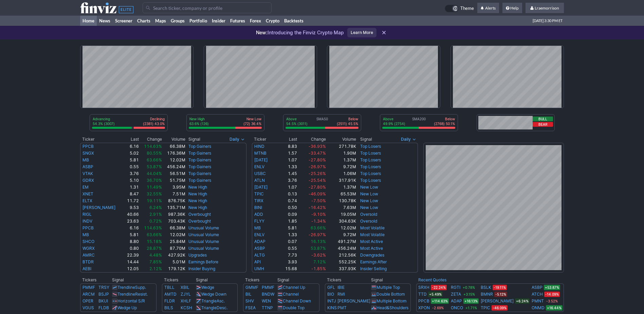 This screenshot has width=644, height=314. I want to click on span: -16.42%, so click(317, 207).